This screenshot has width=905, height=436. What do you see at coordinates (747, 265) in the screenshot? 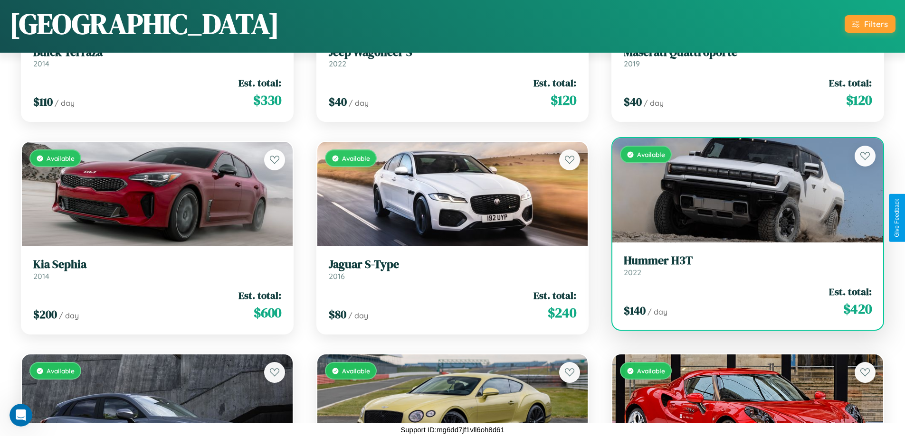
I see `a: Hummer H3T2022` at bounding box center [747, 265].